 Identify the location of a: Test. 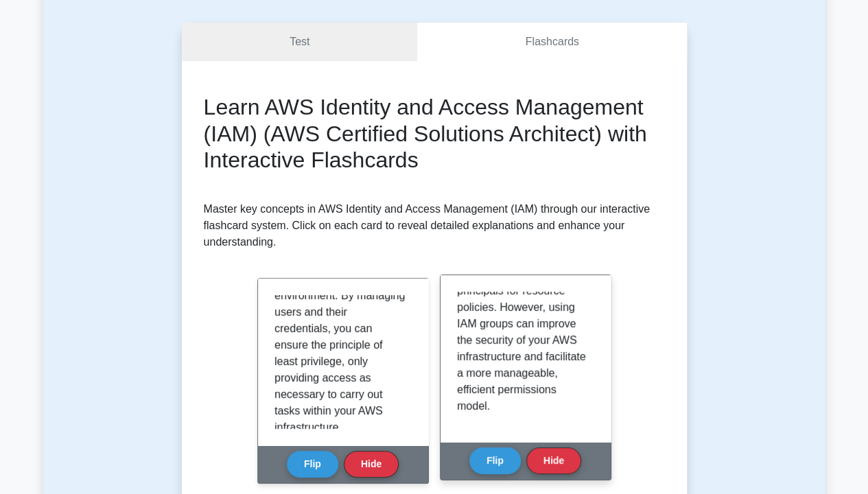
(300, 42).